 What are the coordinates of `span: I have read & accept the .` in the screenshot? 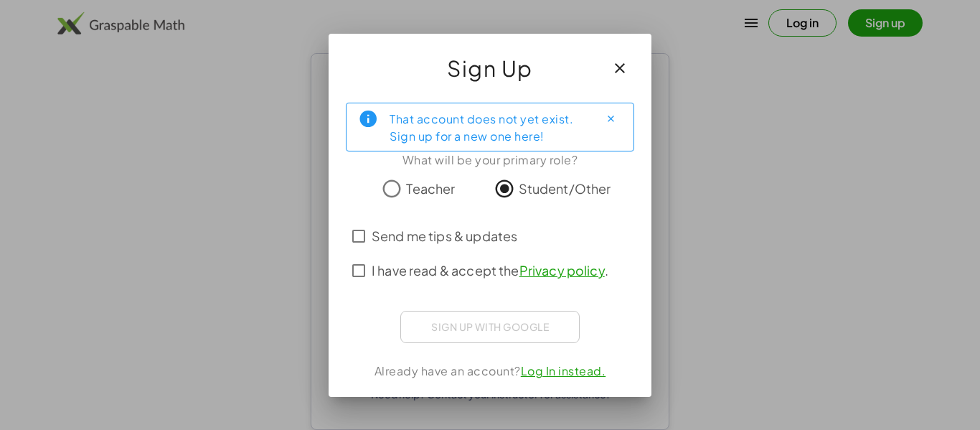 It's located at (490, 270).